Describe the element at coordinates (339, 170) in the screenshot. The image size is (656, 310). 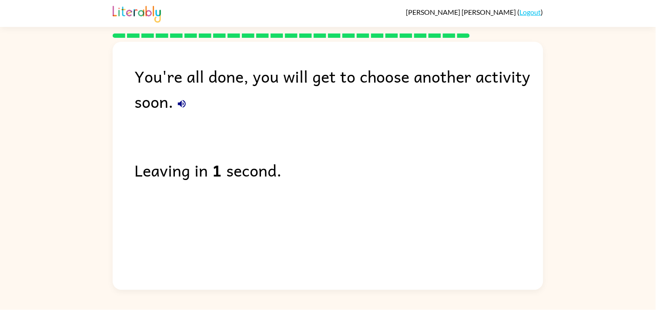
I see `div: Leaving in second.` at that location.